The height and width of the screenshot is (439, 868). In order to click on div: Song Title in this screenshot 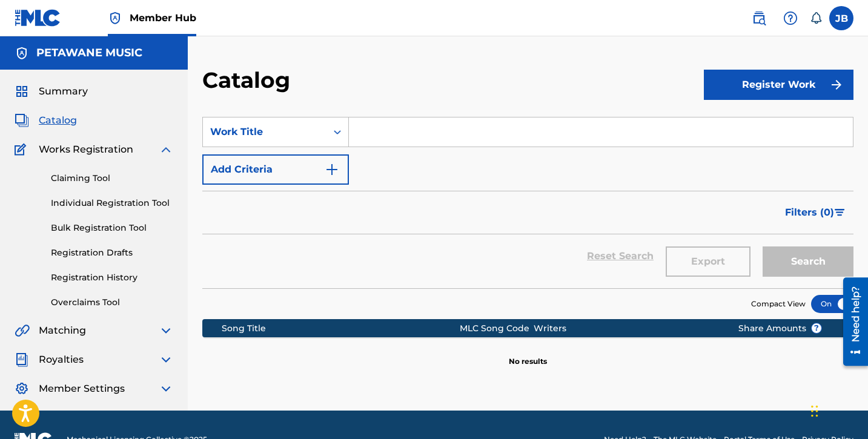, I will do `click(340, 328)`.